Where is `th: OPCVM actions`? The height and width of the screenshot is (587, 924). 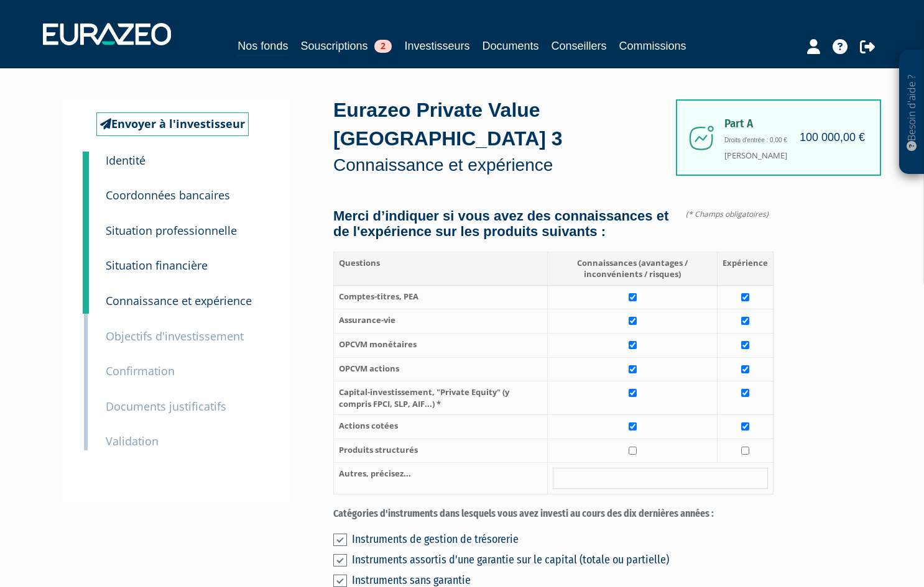
th: OPCVM actions is located at coordinates (441, 369).